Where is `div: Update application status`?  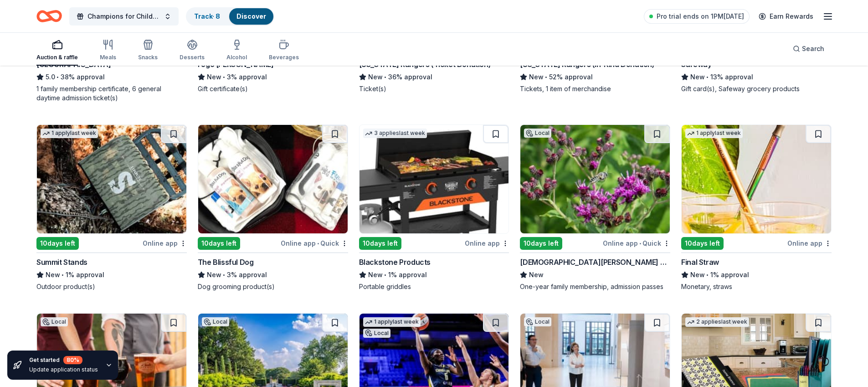
div: Update application status is located at coordinates (63, 369).